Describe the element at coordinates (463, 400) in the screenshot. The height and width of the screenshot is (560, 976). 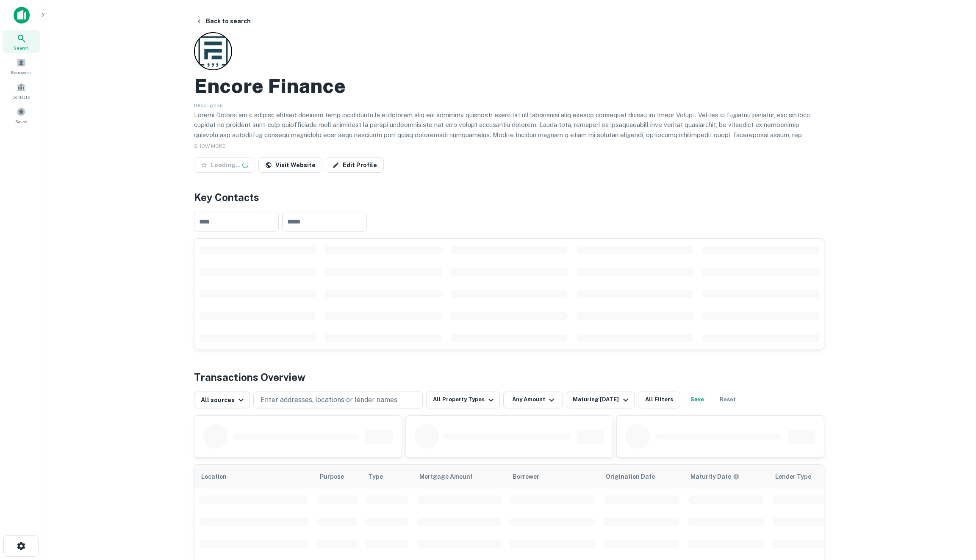
I see `button: All Property Types` at that location.